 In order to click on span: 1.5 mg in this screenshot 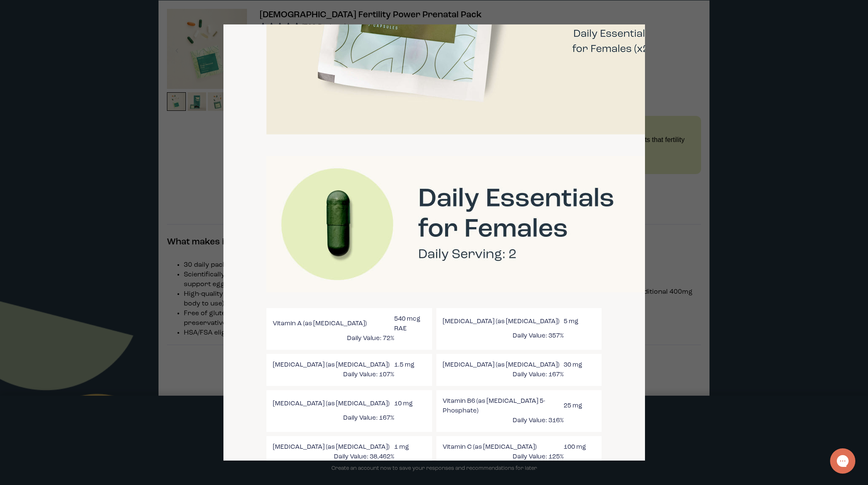, I will do `click(410, 365)`.